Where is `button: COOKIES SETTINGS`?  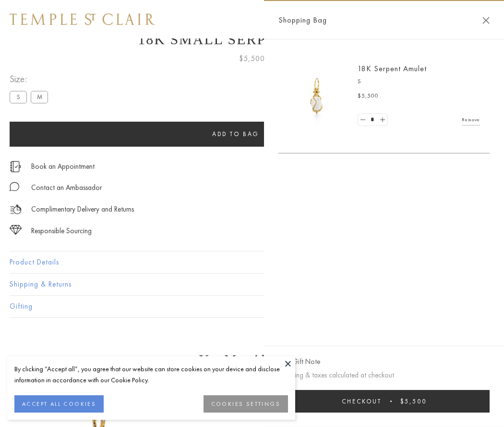
button: COOKIES SETTINGS is located at coordinates (246, 403).